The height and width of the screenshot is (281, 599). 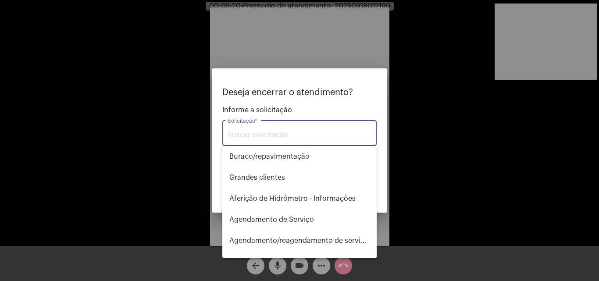 What do you see at coordinates (299, 110) in the screenshot?
I see `span: Informe a solicitação` at bounding box center [299, 110].